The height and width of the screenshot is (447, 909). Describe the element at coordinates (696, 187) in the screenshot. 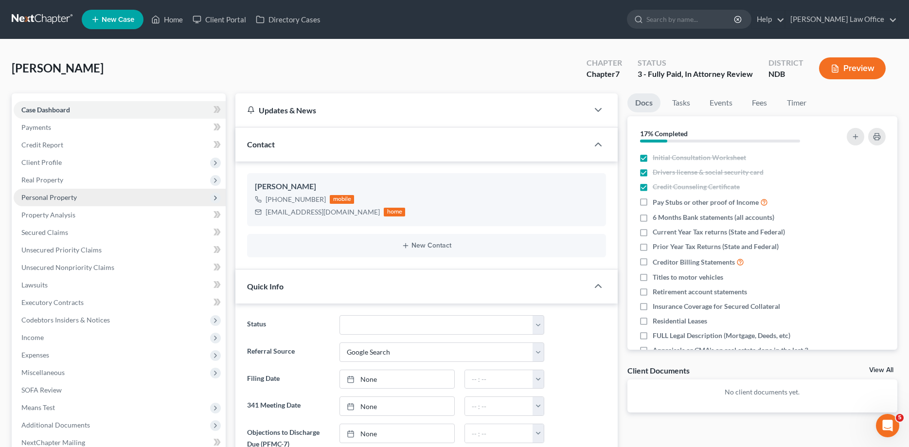

I see `span: Credit Counseling Certificate` at that location.